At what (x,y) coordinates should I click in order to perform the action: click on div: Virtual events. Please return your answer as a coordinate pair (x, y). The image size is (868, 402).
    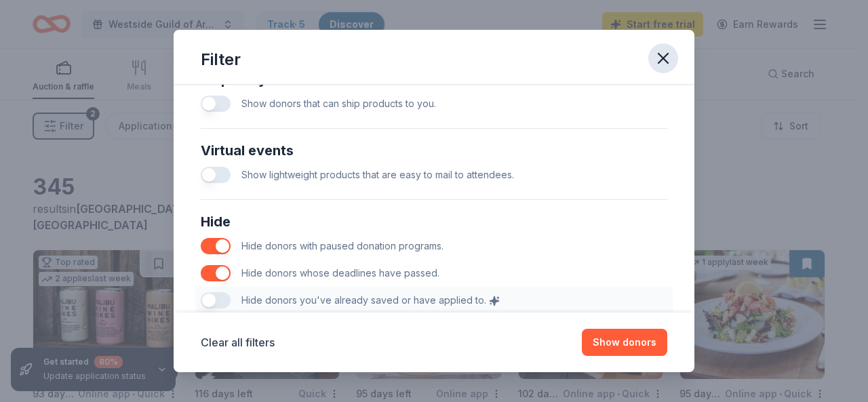
    Looking at the image, I should click on (434, 151).